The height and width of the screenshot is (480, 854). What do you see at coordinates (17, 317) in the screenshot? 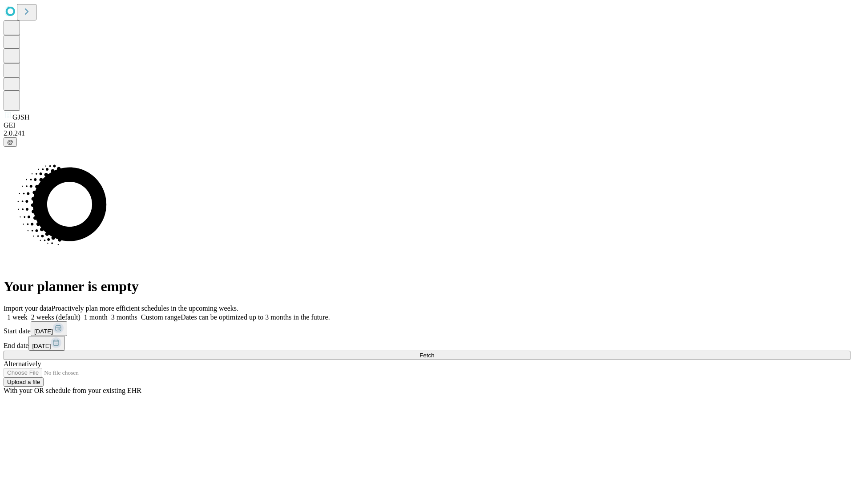
I see `span: 1 week` at bounding box center [17, 317].